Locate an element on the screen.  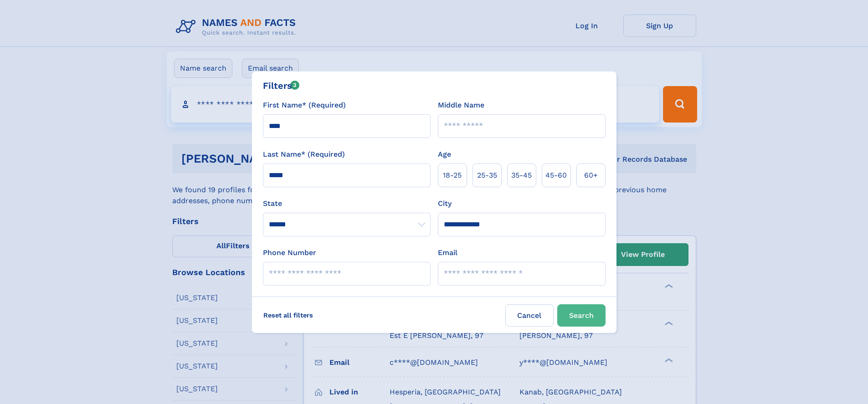
label: Middle Name is located at coordinates (461, 105).